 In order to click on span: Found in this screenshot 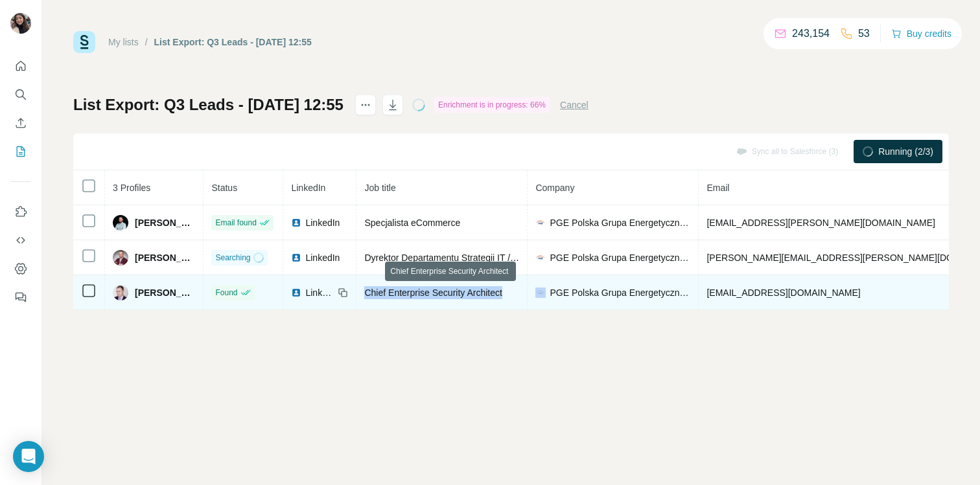, I will do `click(226, 292)`.